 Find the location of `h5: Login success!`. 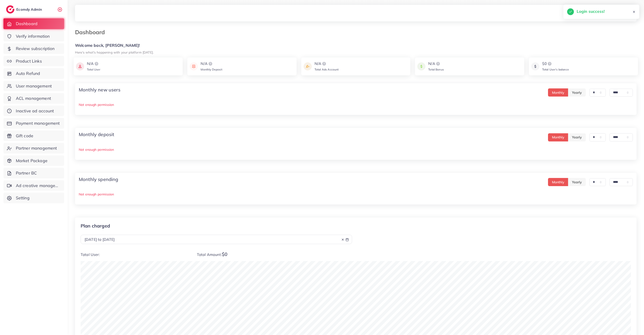

h5: Login success! is located at coordinates (591, 11).